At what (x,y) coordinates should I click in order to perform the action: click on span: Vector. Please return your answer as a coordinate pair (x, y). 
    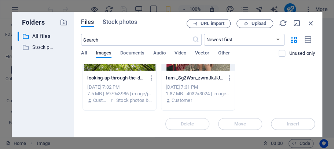
    Looking at the image, I should click on (202, 54).